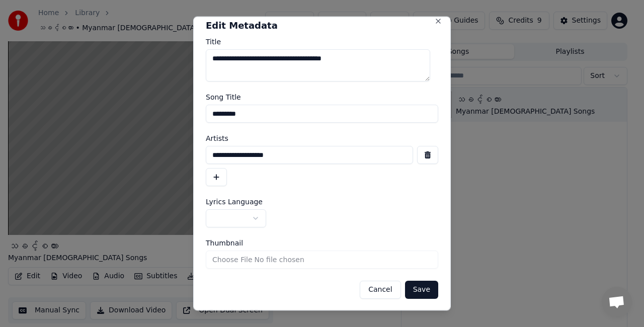 The image size is (644, 327). I want to click on button: Cancel, so click(380, 290).